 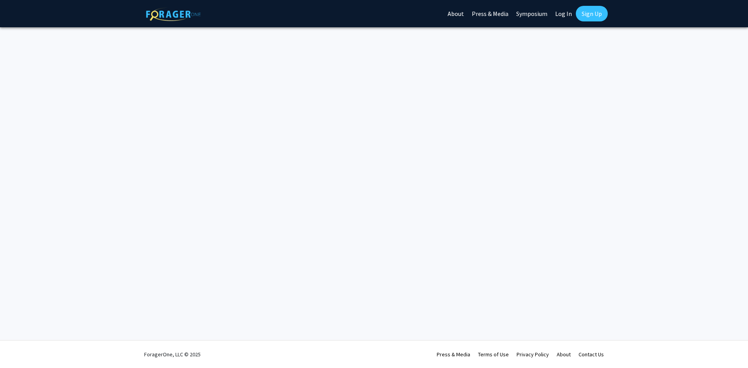 I want to click on div: ForagerOne, LLC © 2025, so click(x=172, y=355).